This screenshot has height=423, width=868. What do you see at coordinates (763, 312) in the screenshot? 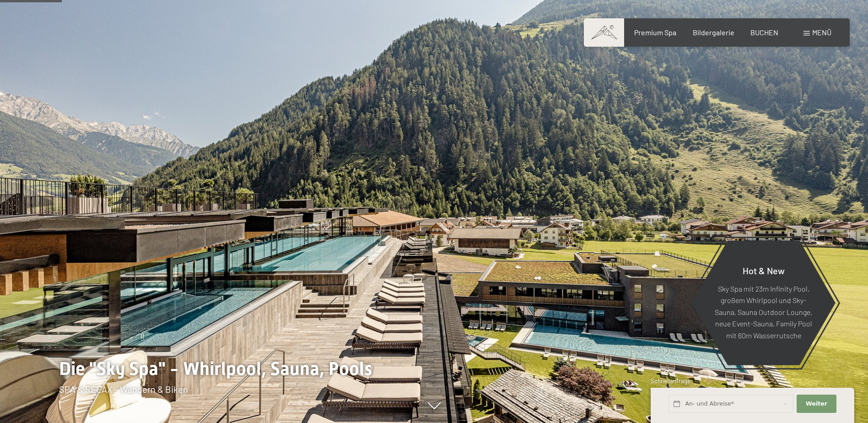
I see `p: Sky Spa mit 23m Infinity Pool, großem Whirlpool und Sky-Sauna, Sauna Outdoor Lounge, neue Event-S...` at bounding box center [763, 312].